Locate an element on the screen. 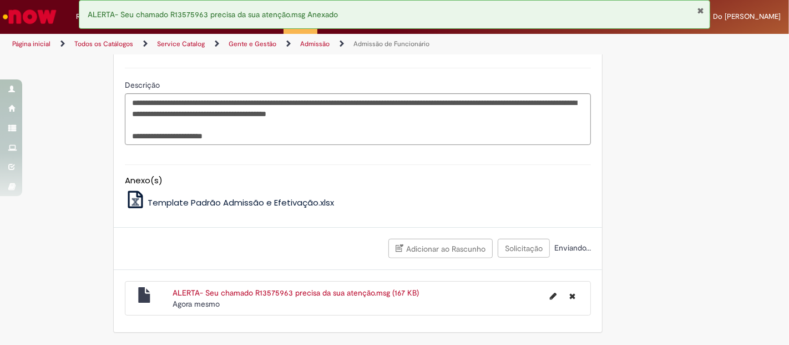  textarea: Descrição is located at coordinates (358, 119).